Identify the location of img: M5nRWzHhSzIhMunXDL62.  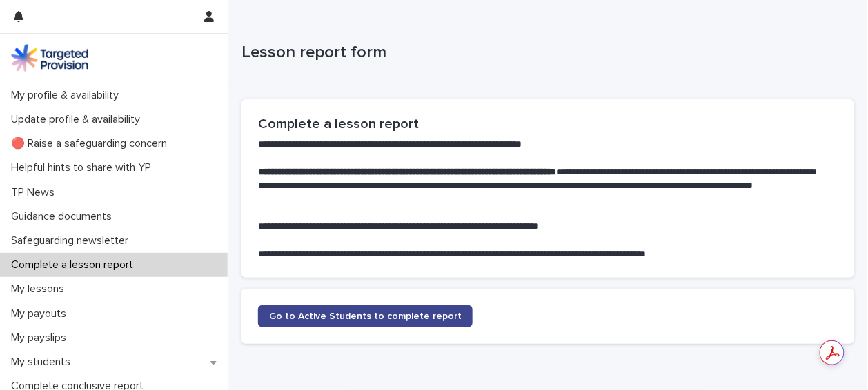
(50, 58).